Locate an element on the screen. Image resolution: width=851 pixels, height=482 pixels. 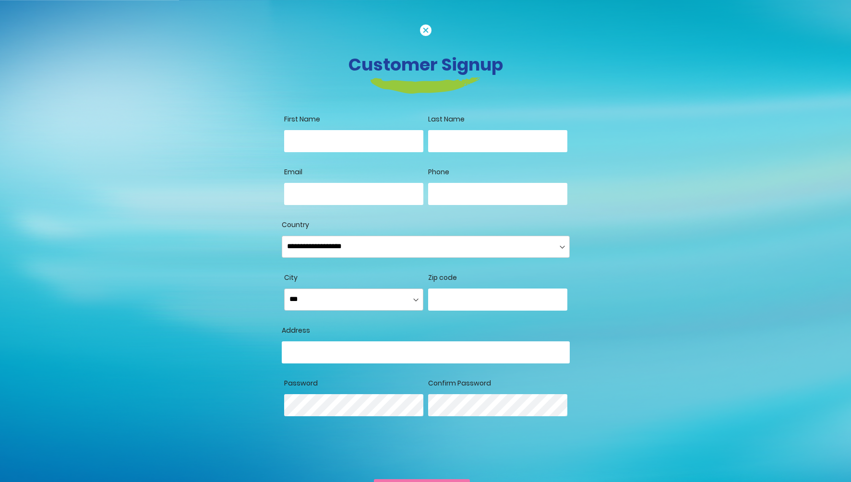
img: cancel is located at coordinates (426, 30).